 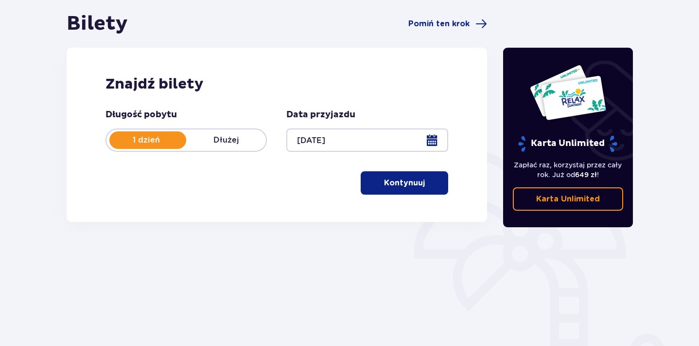 What do you see at coordinates (321, 115) in the screenshot?
I see `p: Data przyjazdu` at bounding box center [321, 115].